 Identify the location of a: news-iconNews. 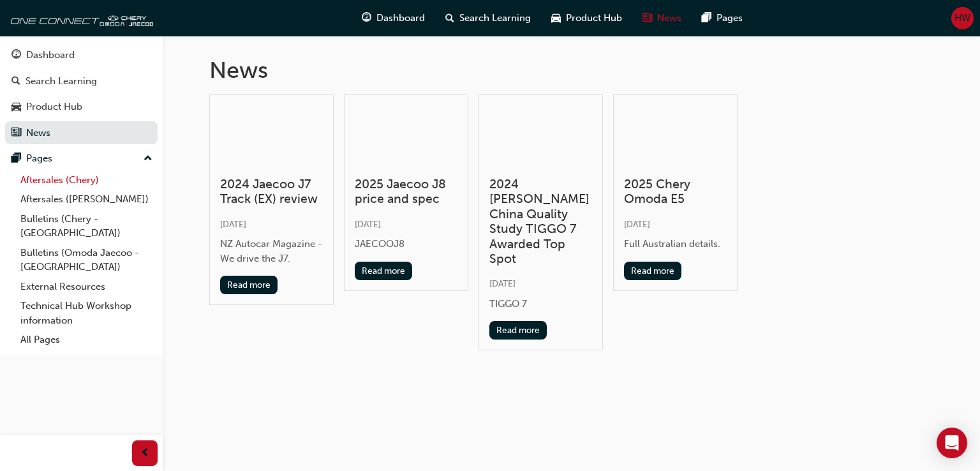
(662, 18).